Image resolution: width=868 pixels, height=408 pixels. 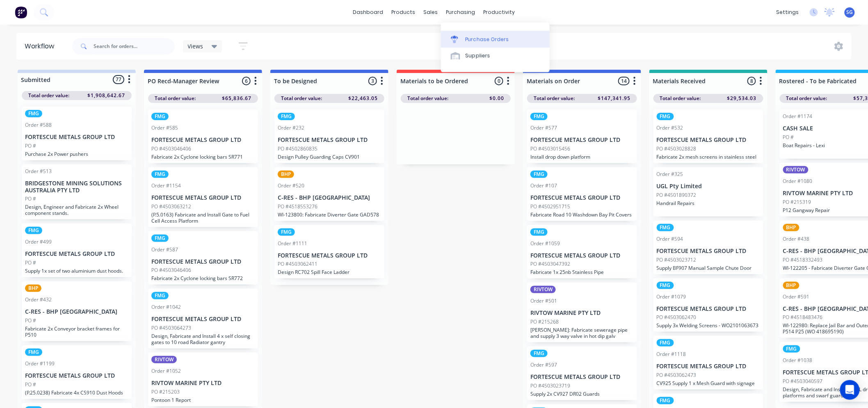 I want to click on p: PO #4503064273, so click(x=171, y=328).